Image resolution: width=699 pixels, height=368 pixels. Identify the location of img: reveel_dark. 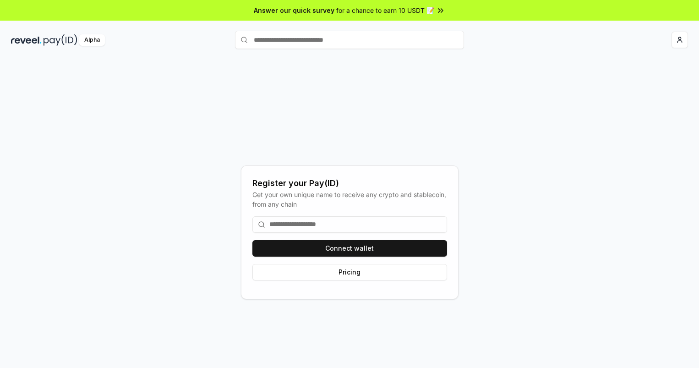
(26, 40).